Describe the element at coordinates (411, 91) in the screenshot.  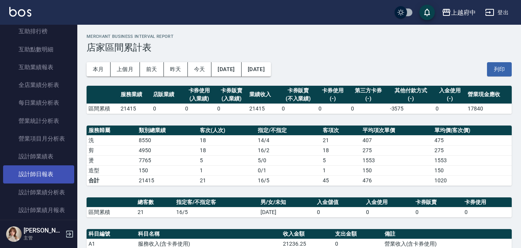
I see `div: 其他付款方式` at that location.